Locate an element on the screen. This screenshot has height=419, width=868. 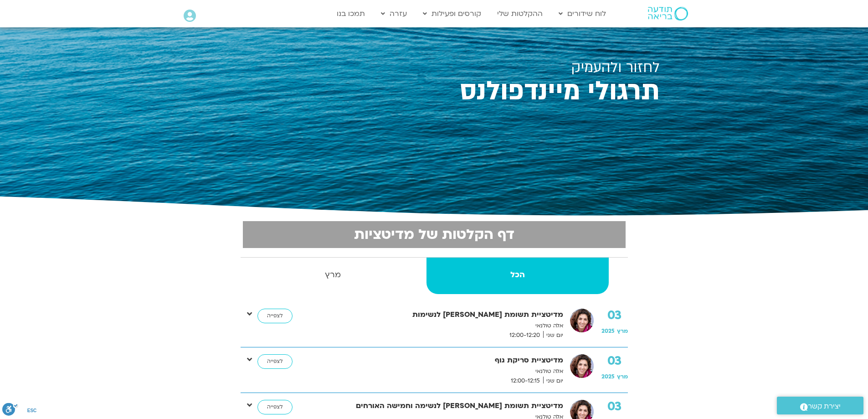
h2: תרגולי מיינדפולנס is located at coordinates (434, 91).